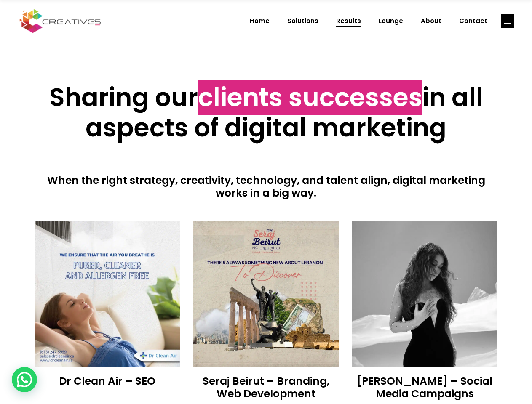  What do you see at coordinates (507, 21) in the screenshot?
I see `a: link` at bounding box center [507, 21].